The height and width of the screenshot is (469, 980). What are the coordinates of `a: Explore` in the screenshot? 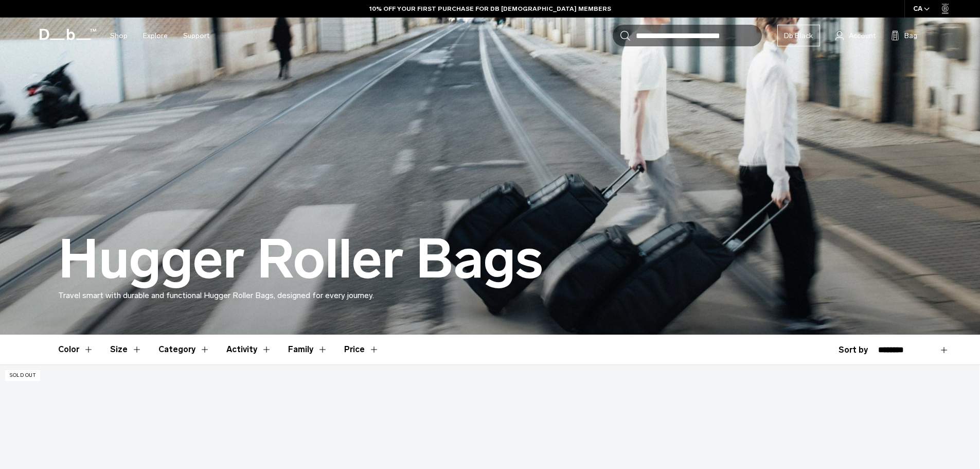 It's located at (156, 35).